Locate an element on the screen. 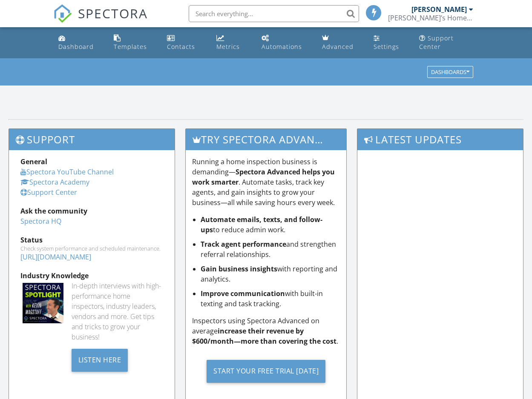 Image resolution: width=532 pixels, height=399 pixels. a: Listen Here is located at coordinates (99, 359).